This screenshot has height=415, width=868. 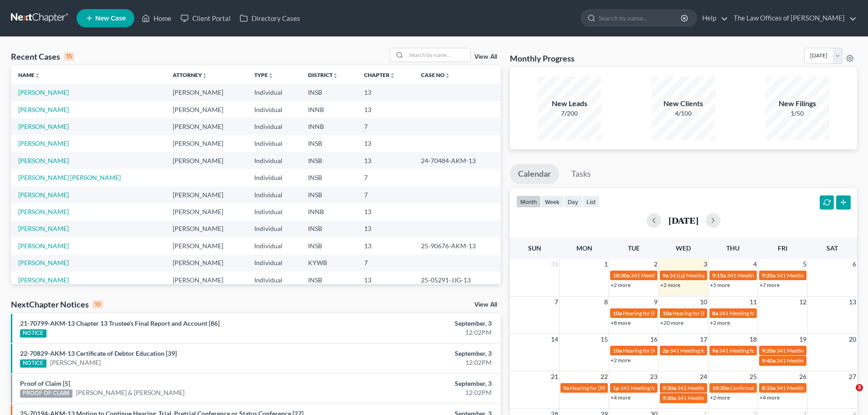 What do you see at coordinates (528, 201) in the screenshot?
I see `button: month` at bounding box center [528, 201].